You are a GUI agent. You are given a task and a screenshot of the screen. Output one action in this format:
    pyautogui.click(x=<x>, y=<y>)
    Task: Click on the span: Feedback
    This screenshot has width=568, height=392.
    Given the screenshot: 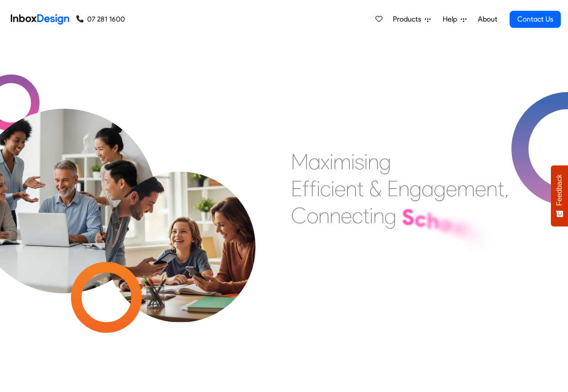 What is the action you would take?
    pyautogui.click(x=560, y=190)
    